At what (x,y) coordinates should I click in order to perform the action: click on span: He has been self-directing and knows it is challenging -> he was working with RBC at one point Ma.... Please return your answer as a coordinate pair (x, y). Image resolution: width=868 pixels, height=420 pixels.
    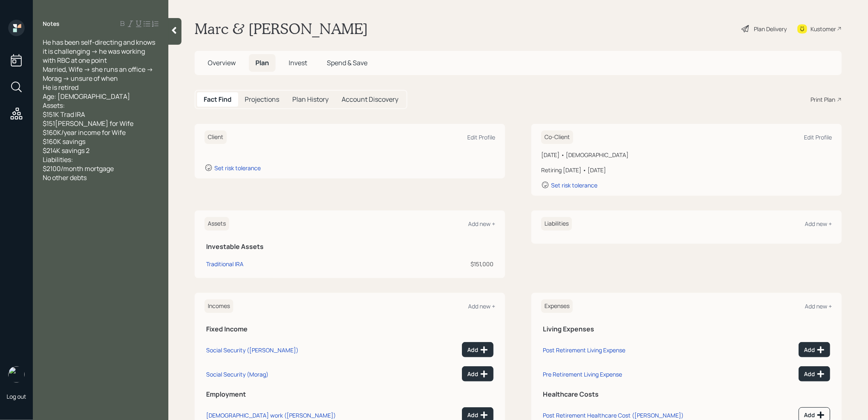
    Looking at the image, I should click on (99, 110).